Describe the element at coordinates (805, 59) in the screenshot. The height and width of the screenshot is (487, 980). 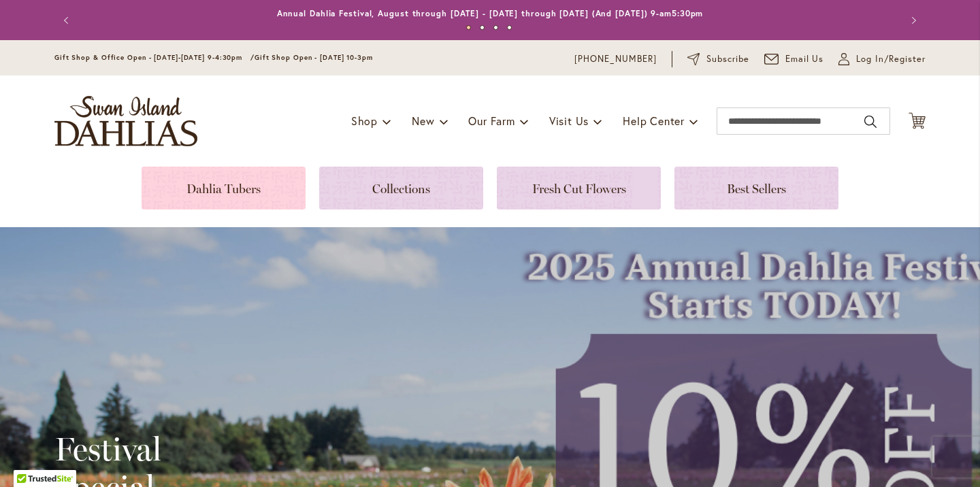
I see `span: Email Us` at that location.